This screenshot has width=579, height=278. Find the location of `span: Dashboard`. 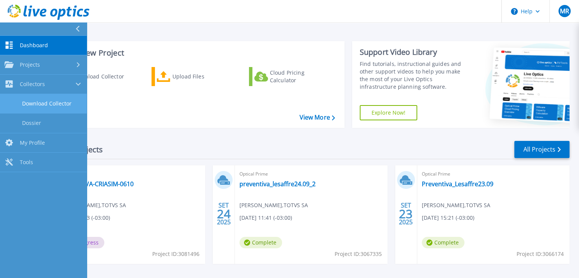

span: Dashboard is located at coordinates (34, 45).